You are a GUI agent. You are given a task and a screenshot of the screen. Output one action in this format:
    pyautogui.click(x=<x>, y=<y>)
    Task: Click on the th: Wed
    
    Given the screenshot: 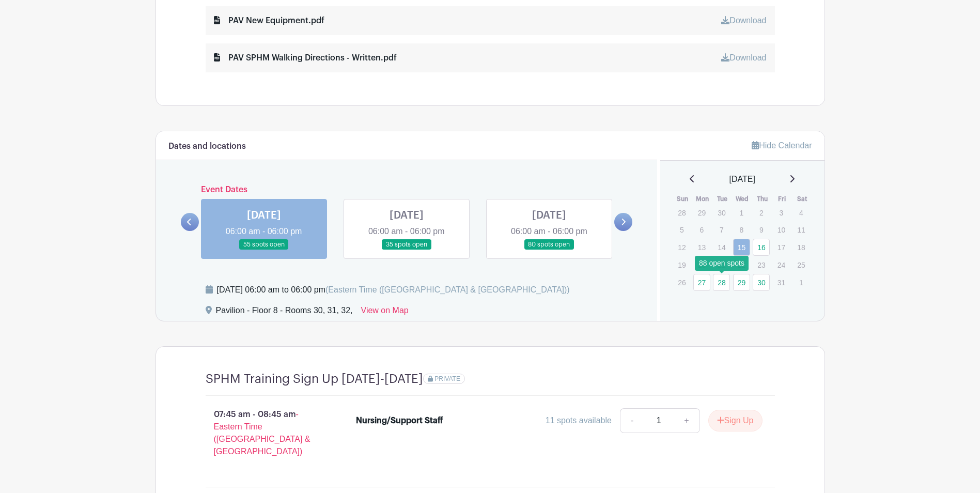 What is the action you would take?
    pyautogui.click(x=743, y=199)
    